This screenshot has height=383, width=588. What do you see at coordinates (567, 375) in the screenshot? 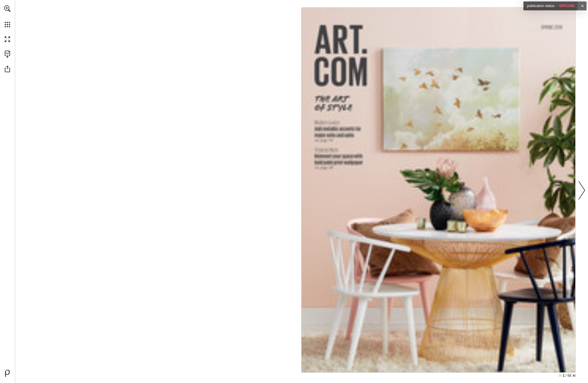
I see `span: Current page position is 1 of 68` at bounding box center [567, 375].